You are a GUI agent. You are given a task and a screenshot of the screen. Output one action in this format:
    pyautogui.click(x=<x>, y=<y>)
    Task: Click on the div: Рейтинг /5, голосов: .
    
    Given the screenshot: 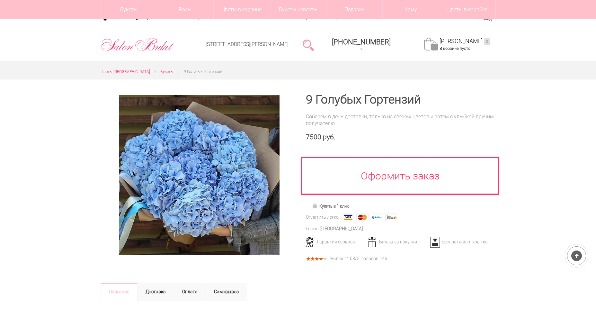 What is the action you would take?
    pyautogui.click(x=358, y=258)
    